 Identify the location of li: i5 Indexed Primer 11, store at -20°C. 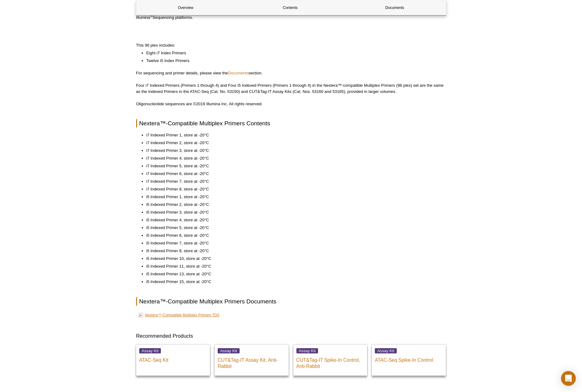
(293, 266).